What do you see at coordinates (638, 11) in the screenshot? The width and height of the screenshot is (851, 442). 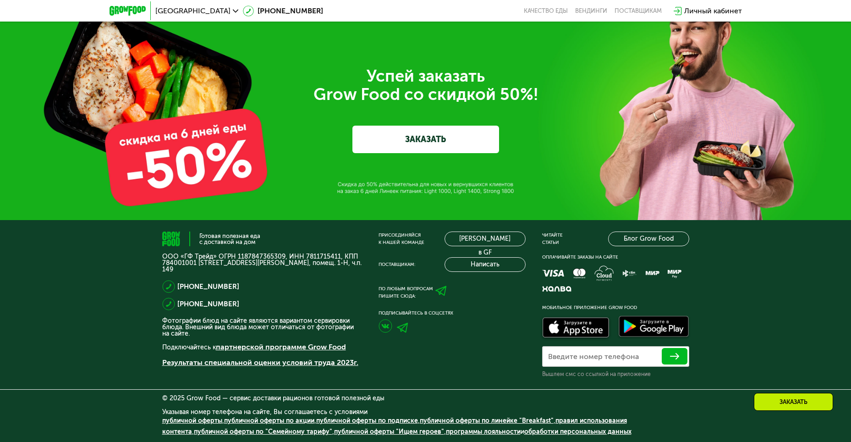 I see `div: поставщикам` at bounding box center [638, 11].